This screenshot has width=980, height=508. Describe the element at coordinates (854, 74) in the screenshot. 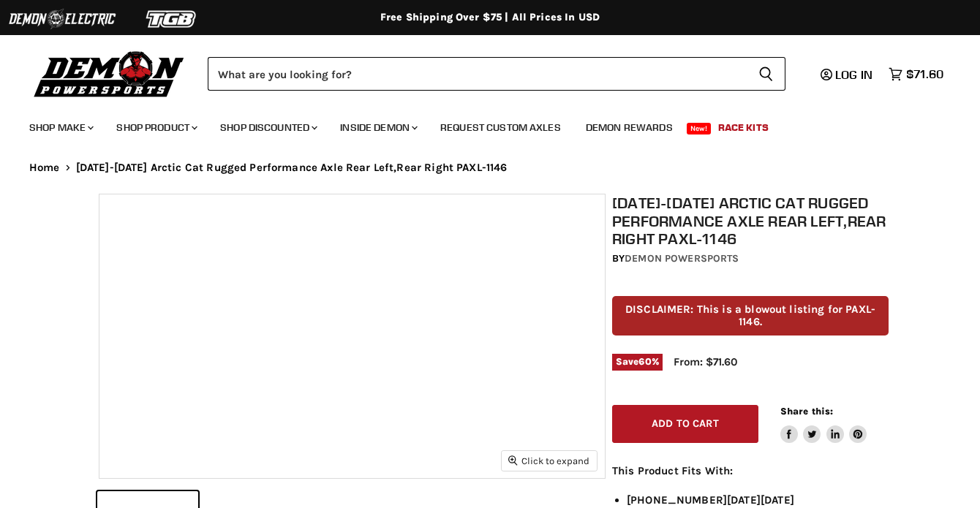

I see `span: Log in` at that location.